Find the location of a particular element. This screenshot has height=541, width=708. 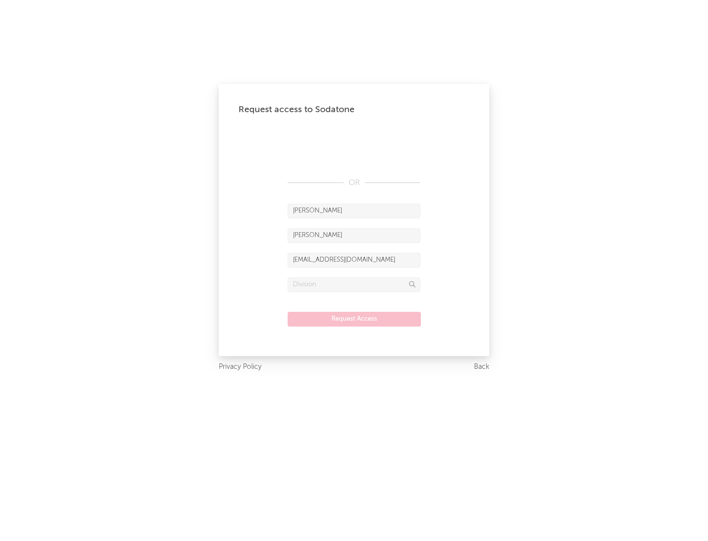

a: Privacy Policy is located at coordinates (240, 367).